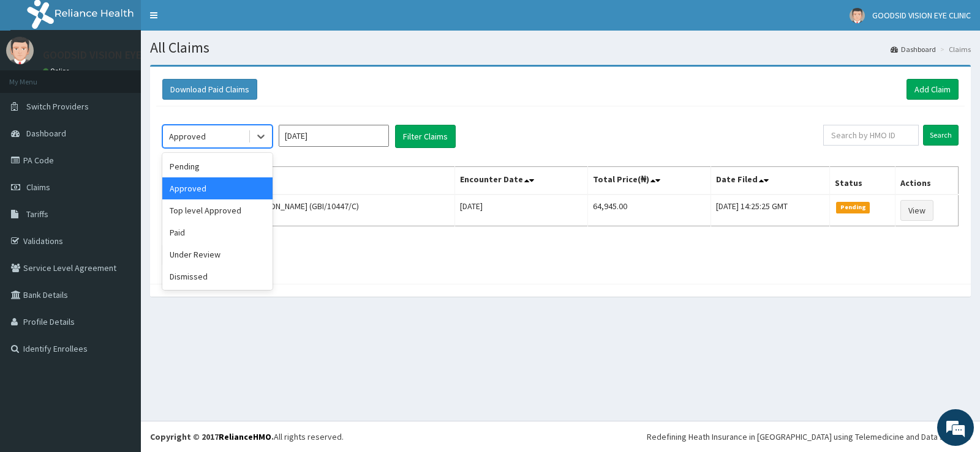  Describe the element at coordinates (135, 77) in the screenshot. I see `div: Chat with us now` at that location.